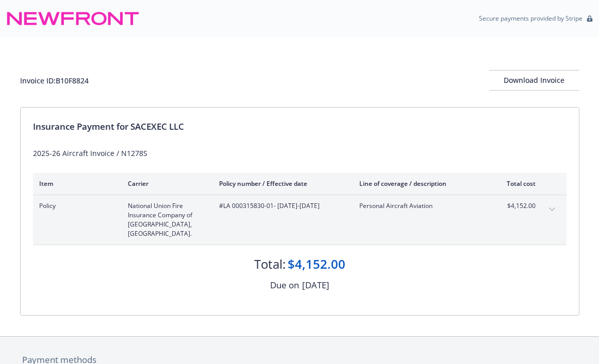 This screenshot has height=364, width=599. What do you see at coordinates (300, 127) in the screenshot?
I see `div: Insurance Payment for SACEXEC LLC` at bounding box center [300, 127].